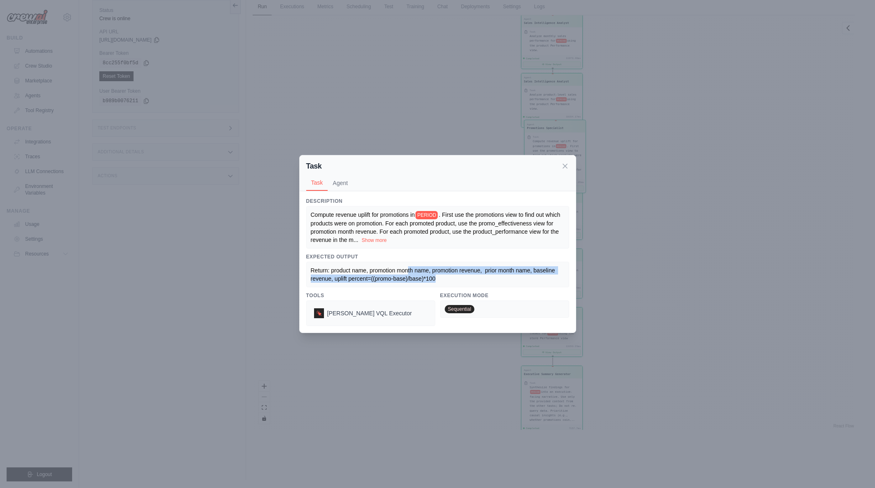 This screenshot has height=488, width=875. I want to click on h3: Description, so click(438, 201).